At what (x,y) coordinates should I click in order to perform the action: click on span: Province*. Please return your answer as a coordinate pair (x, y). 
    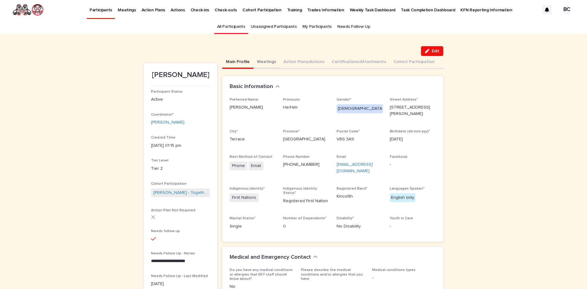
    Looking at the image, I should click on (292, 132).